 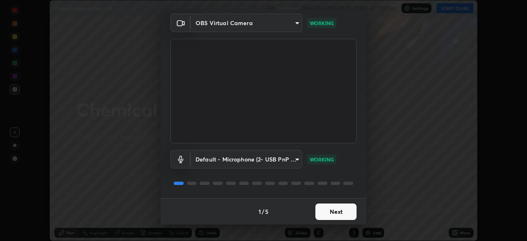 I want to click on h4: 5, so click(x=267, y=211).